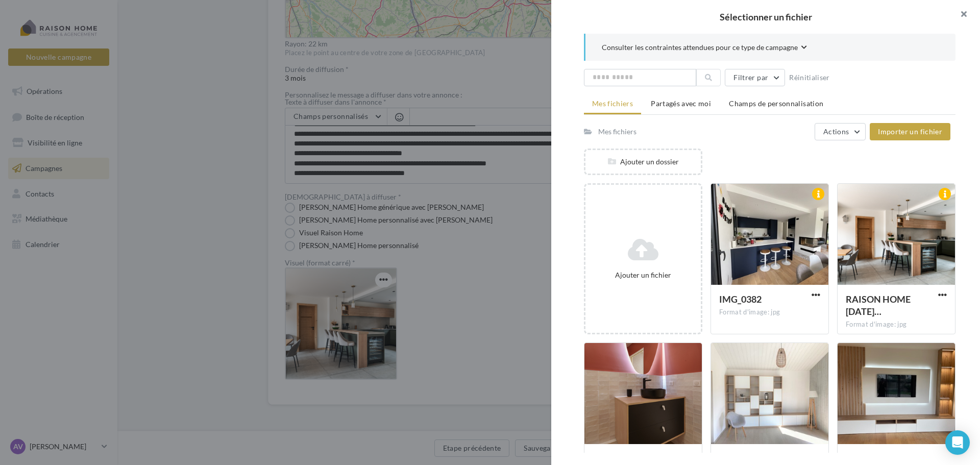 The image size is (980, 465). I want to click on span: IMG_3515, so click(867, 459).